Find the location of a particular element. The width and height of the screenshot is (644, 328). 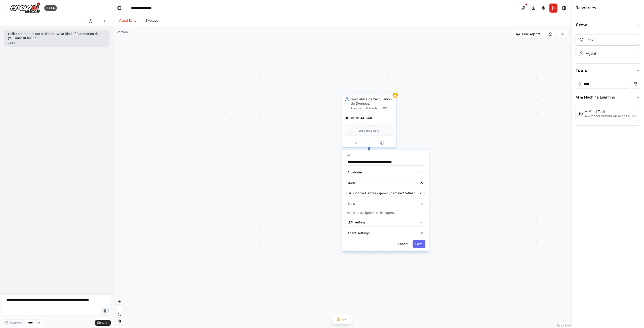

button: Click to speak your automation idea is located at coordinates (105, 311).